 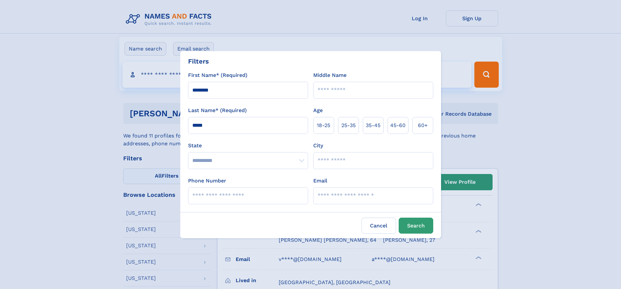 I want to click on label: City, so click(x=318, y=146).